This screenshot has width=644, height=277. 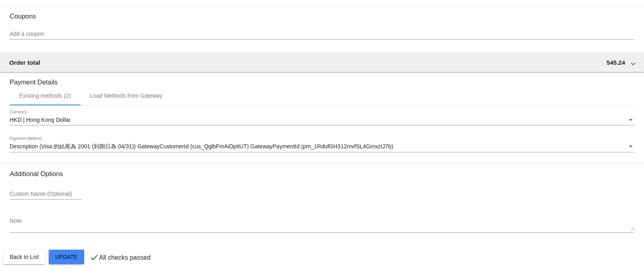 I want to click on button: Back to List, so click(x=24, y=257).